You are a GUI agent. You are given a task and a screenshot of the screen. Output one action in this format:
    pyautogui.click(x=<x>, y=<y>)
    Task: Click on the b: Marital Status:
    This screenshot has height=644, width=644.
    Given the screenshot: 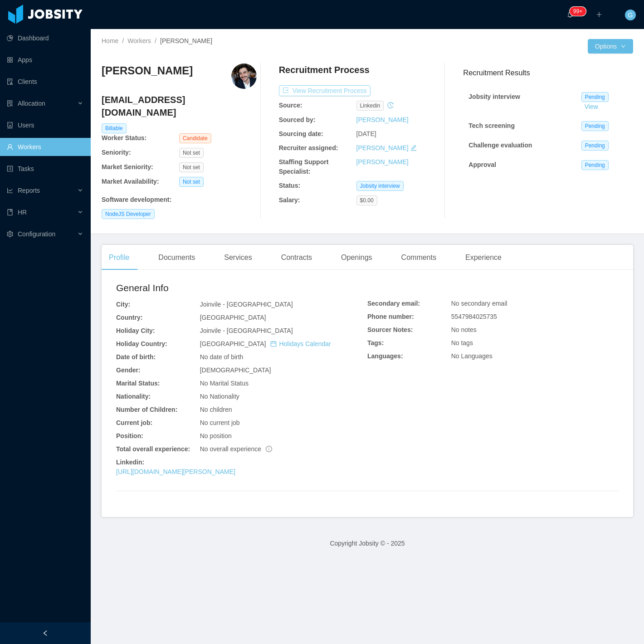 What is the action you would take?
    pyautogui.click(x=138, y=383)
    